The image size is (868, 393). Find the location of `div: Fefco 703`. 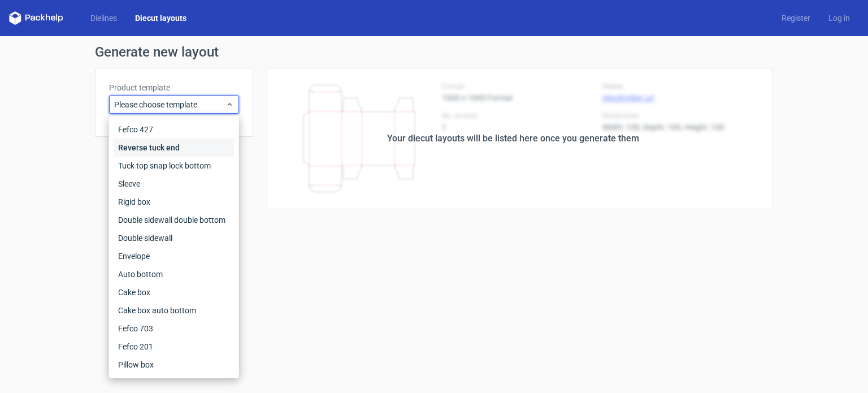

div: Fefco 703 is located at coordinates (174, 329).